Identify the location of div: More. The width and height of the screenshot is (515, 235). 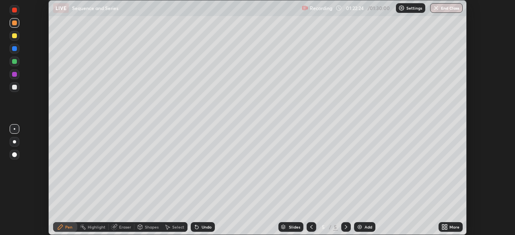
(454, 227).